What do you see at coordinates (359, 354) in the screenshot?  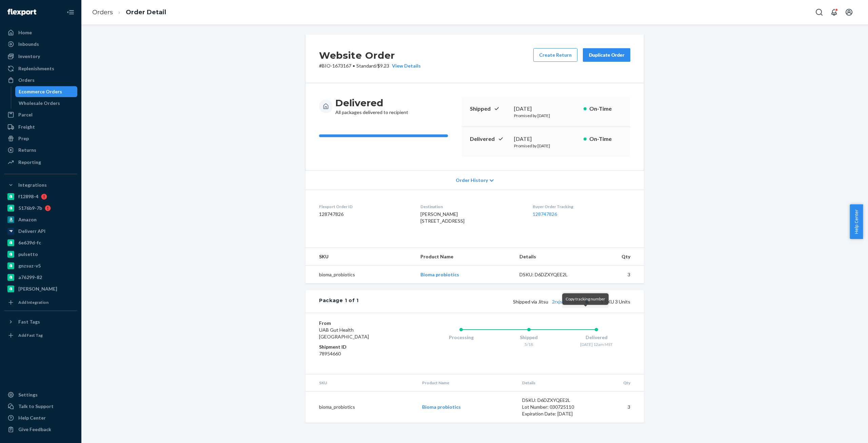 I see `dd: 78954660` at bounding box center [359, 354].